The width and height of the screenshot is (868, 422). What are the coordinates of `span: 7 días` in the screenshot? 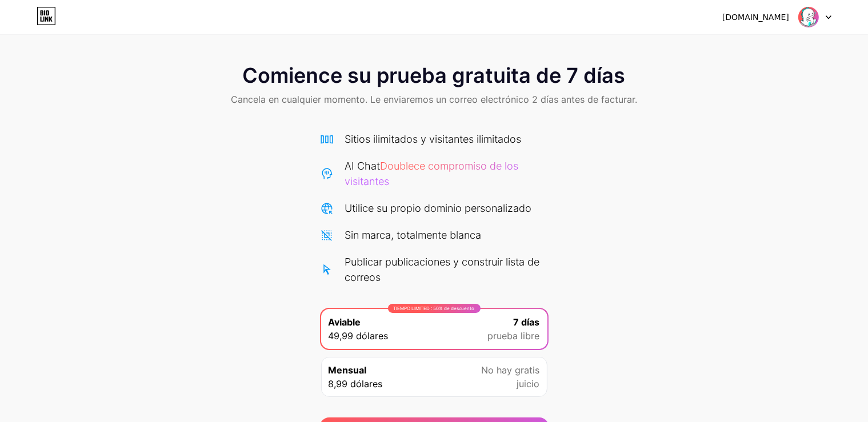 It's located at (527, 322).